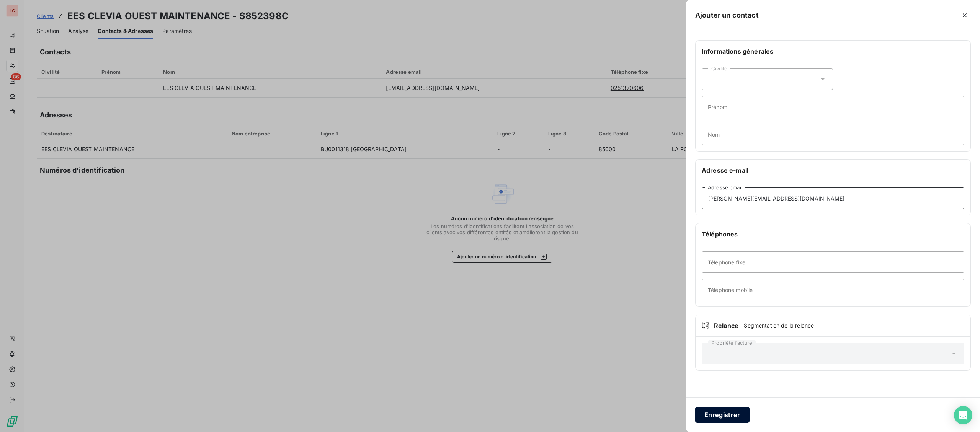 The image size is (980, 432). I want to click on h6: Téléphones, so click(833, 235).